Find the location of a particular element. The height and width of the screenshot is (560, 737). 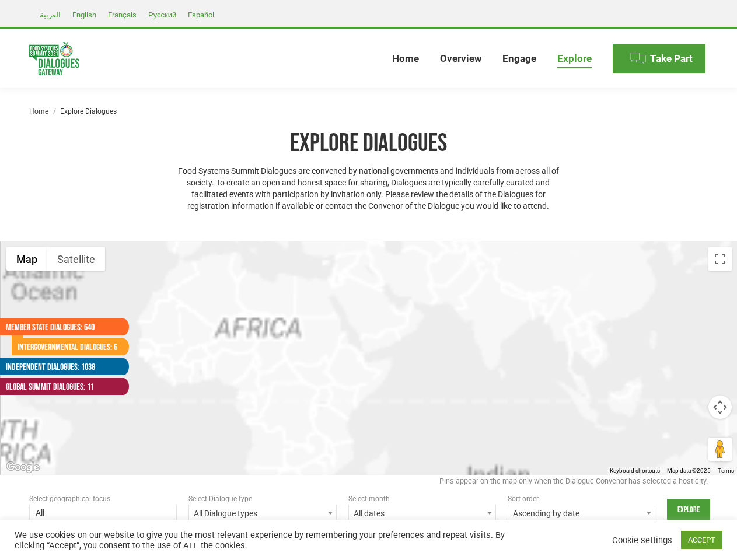

span: Français is located at coordinates (122, 15).